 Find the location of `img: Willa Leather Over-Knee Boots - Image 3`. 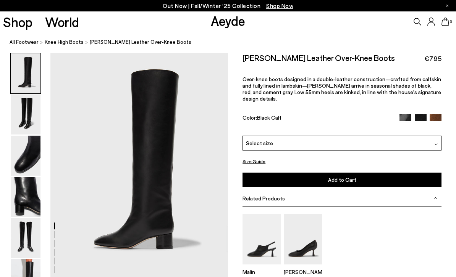

img: Willa Leather Over-Knee Boots - Image 3 is located at coordinates (26, 156).